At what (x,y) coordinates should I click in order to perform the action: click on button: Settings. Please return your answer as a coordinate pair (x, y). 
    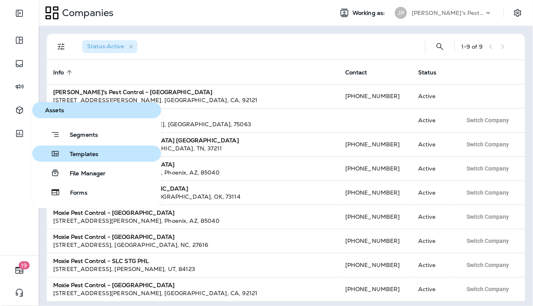
    Looking at the image, I should click on (517, 13).